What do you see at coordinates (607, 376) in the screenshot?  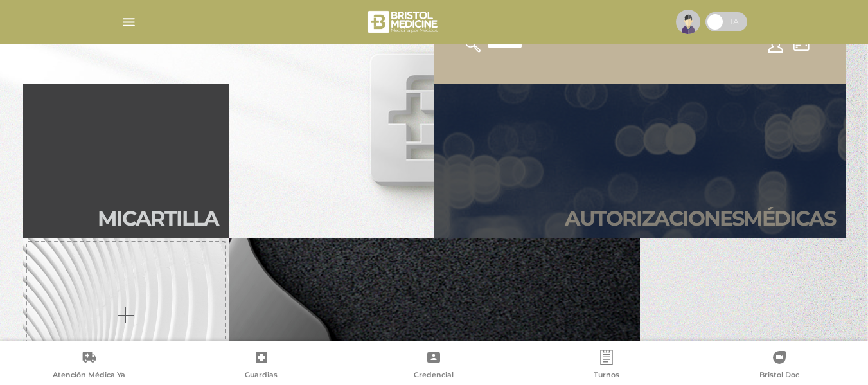 I see `span: Turnos` at bounding box center [607, 376].